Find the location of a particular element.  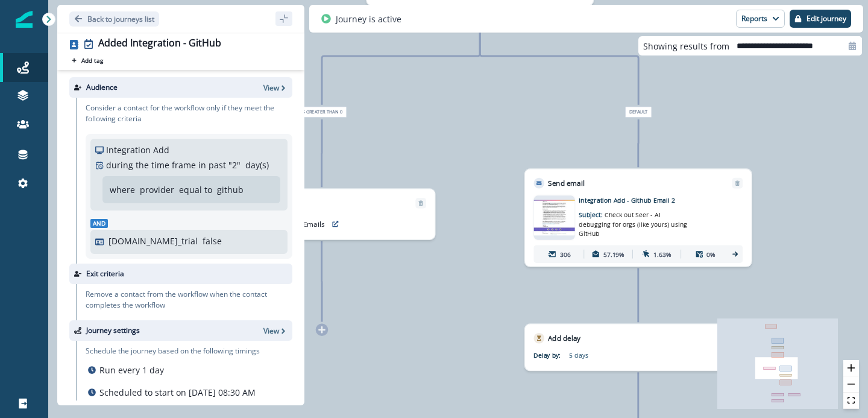

p: Run every 1 day is located at coordinates (132, 370).